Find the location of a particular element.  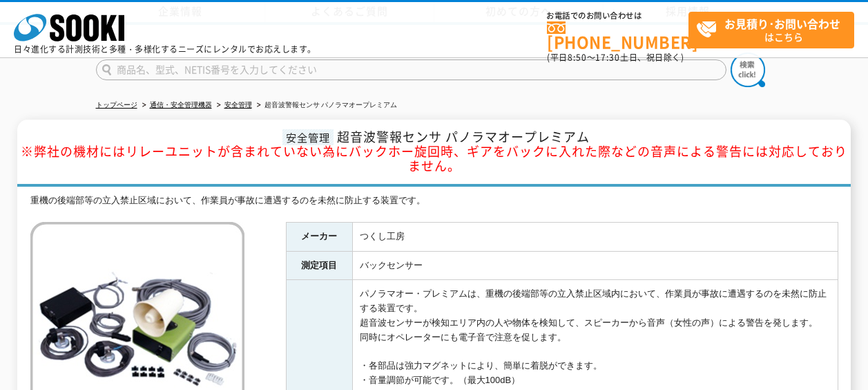

div: 重機の後端部等の立入禁止区域において、作業員が事故に遭遇するのを未然に防止する装置です。 is located at coordinates (435, 201).